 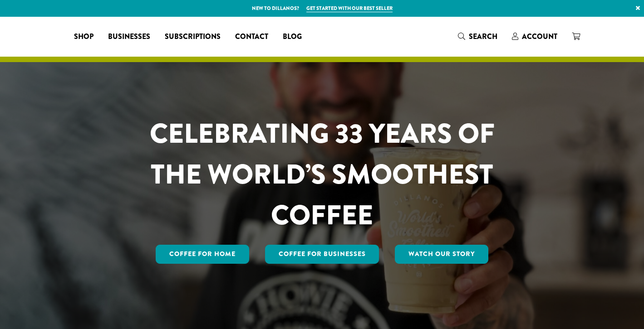 What do you see at coordinates (539, 37) in the screenshot?
I see `span: Account` at bounding box center [539, 37].